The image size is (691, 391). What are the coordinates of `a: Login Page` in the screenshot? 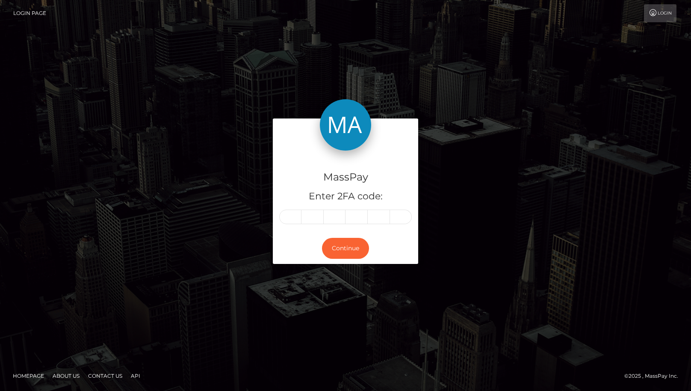 It's located at (30, 13).